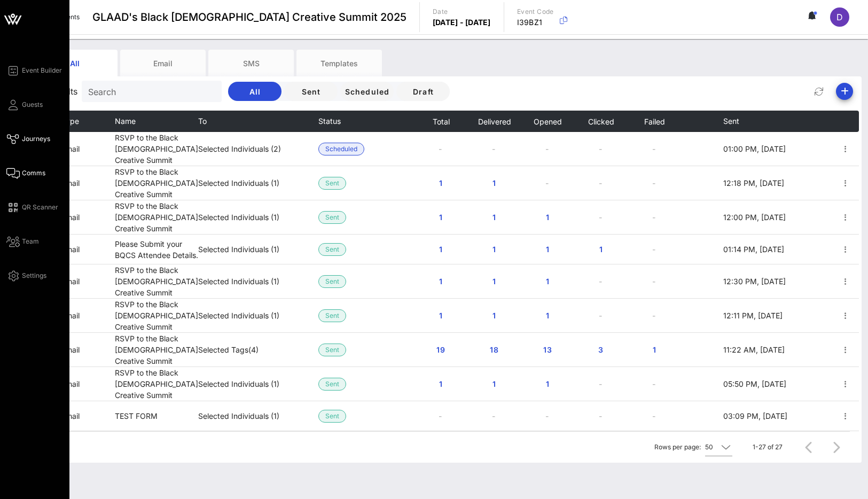 This screenshot has height=499, width=868. What do you see at coordinates (32, 207) in the screenshot?
I see `a: QR Scanner` at bounding box center [32, 207].